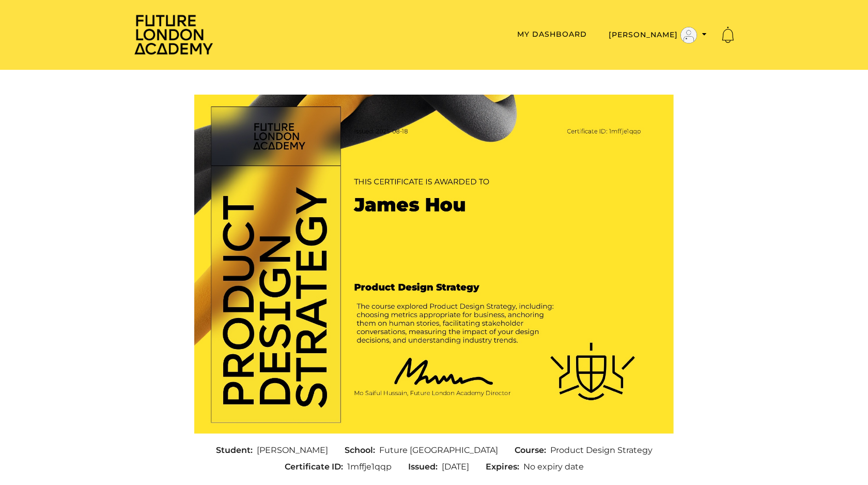 Image resolution: width=868 pixels, height=485 pixels. What do you see at coordinates (602, 450) in the screenshot?
I see `span: Product Design Strategy` at bounding box center [602, 450].